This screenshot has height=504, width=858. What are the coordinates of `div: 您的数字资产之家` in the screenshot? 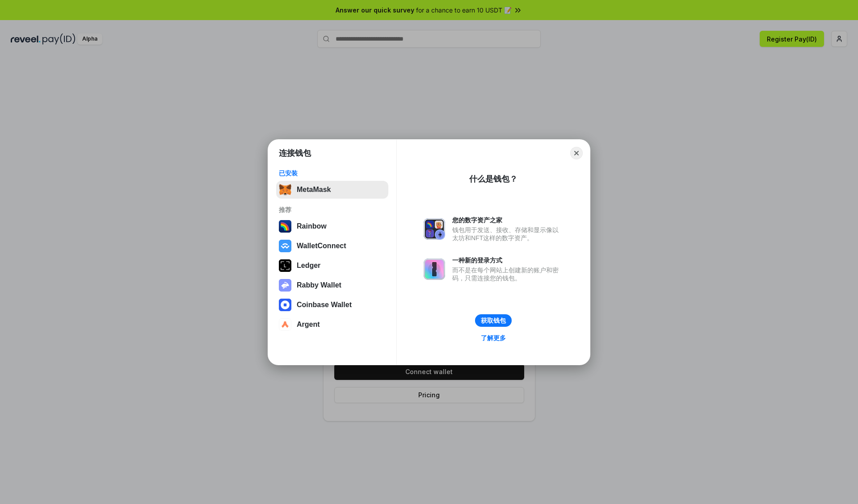 It's located at (508, 220).